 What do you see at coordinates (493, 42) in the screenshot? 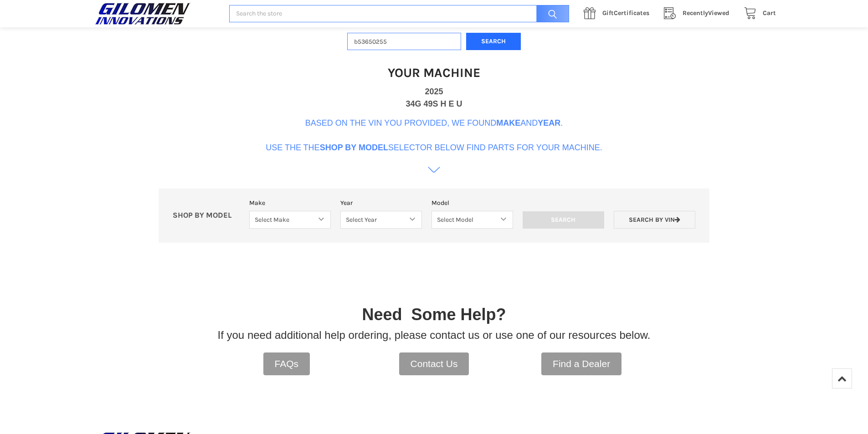
I see `button: Search` at bounding box center [493, 42].